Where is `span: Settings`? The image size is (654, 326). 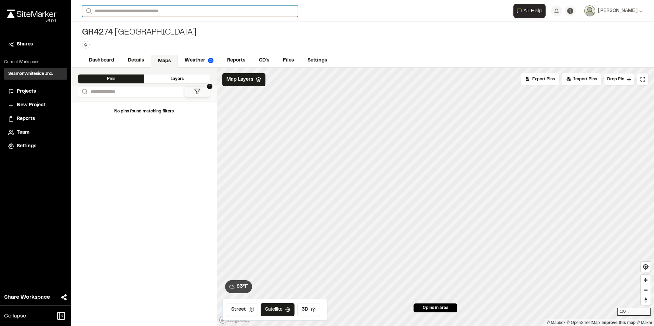
span: Settings is located at coordinates (26, 146).